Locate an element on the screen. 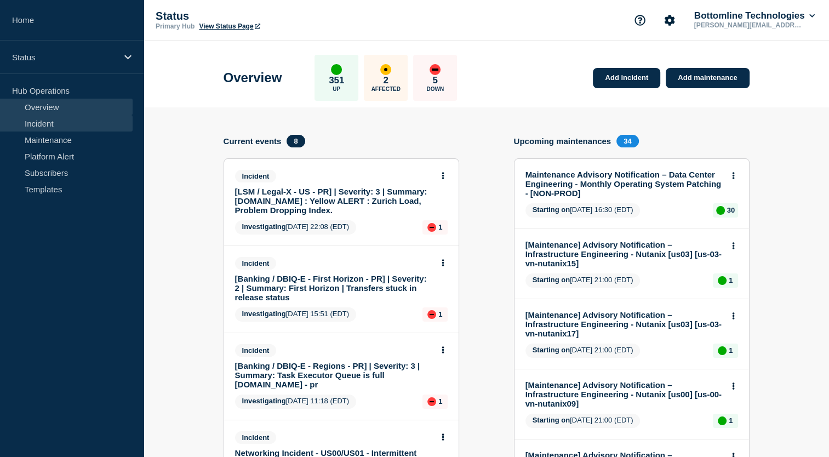 The width and height of the screenshot is (829, 457). a: Maintenance Advisory Notification – Data Center Engineering - Monthly Operating System Patching -... is located at coordinates (624, 184).